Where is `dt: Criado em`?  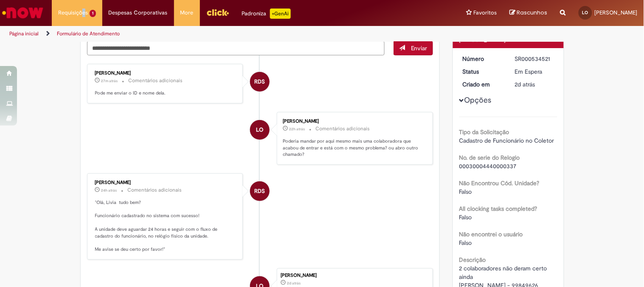 dt: Criado em is located at coordinates (482, 84).